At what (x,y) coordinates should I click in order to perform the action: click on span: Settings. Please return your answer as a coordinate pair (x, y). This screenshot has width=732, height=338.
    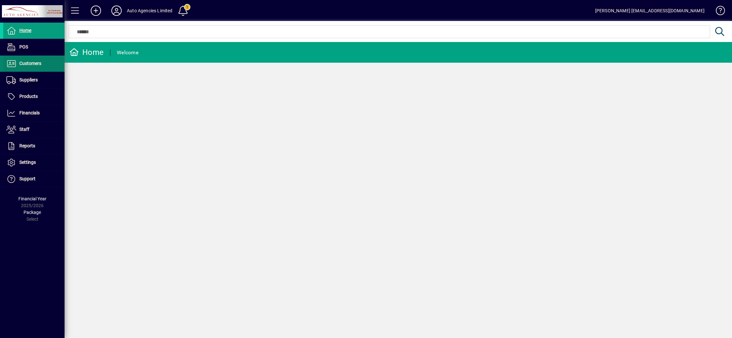
    Looking at the image, I should click on (27, 162).